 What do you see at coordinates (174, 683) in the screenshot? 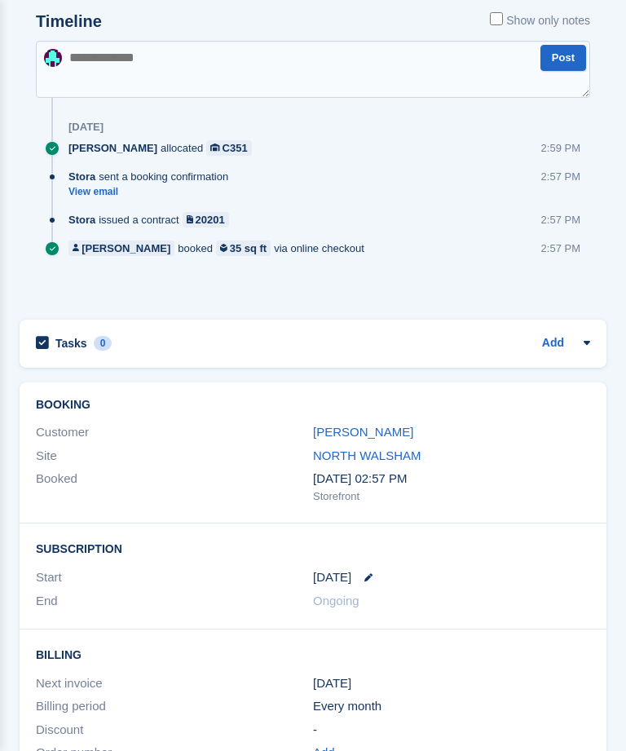
I see `div: Next invoice` at bounding box center [174, 683].